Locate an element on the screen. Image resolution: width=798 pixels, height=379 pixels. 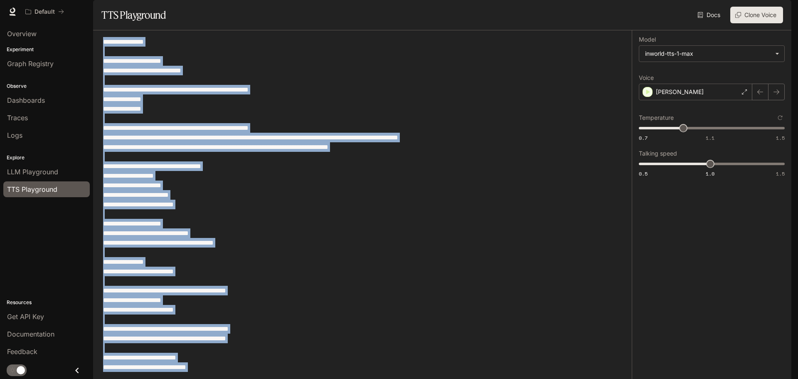
p: Model is located at coordinates (647, 39).